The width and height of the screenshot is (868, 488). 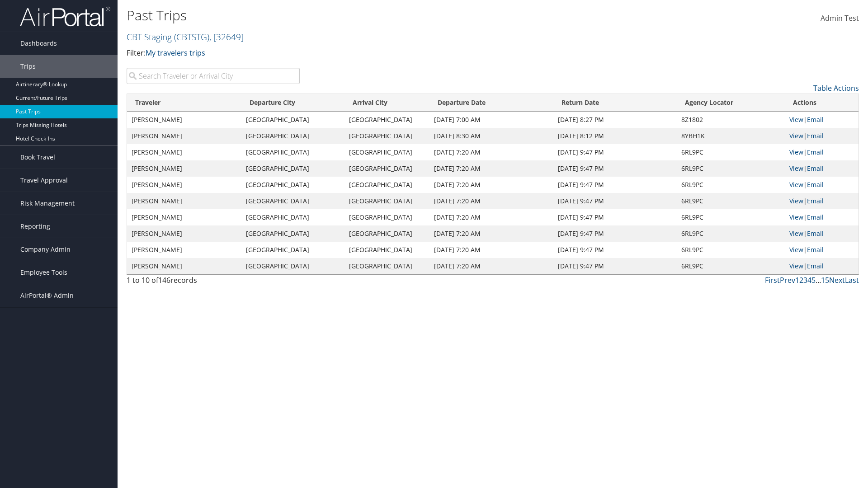 I want to click on a: Last, so click(x=852, y=280).